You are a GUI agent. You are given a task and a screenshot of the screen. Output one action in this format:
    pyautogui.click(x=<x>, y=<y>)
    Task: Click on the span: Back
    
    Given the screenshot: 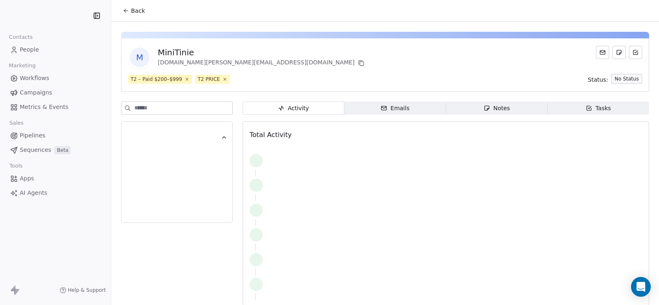 What is the action you would take?
    pyautogui.click(x=138, y=11)
    